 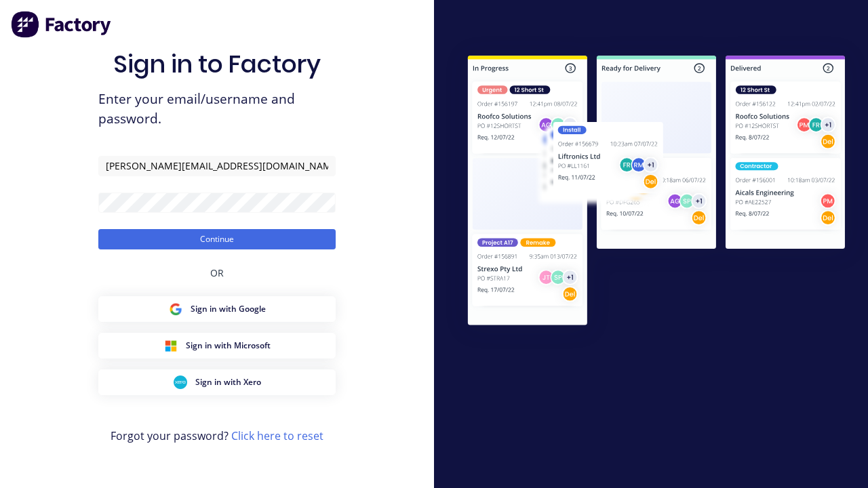 I want to click on img: Google Sign in, so click(x=176, y=309).